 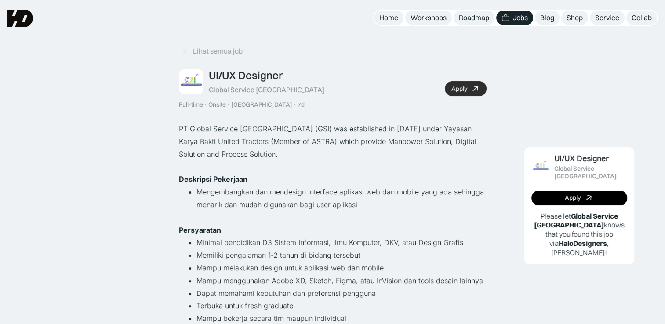 What do you see at coordinates (641, 18) in the screenshot?
I see `a: Collab` at bounding box center [641, 18].